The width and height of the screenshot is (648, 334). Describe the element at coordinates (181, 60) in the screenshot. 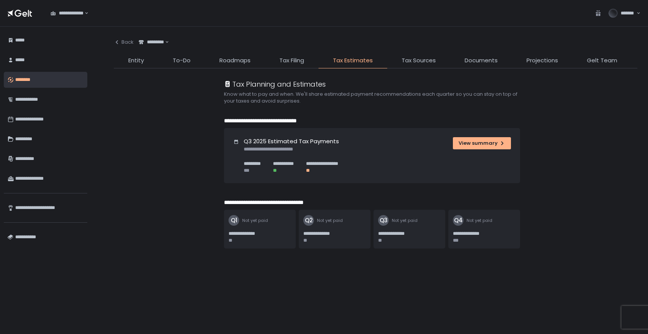

I see `span: To-Do` at that location.